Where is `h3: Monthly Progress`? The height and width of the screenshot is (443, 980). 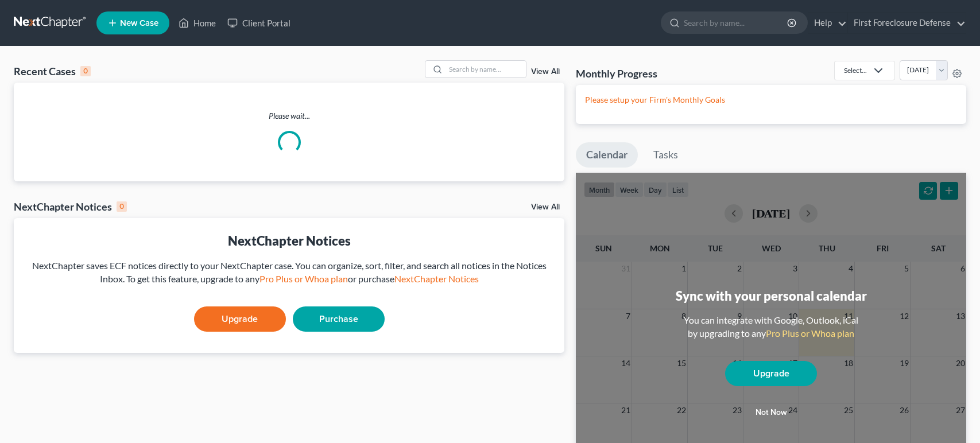 h3: Monthly Progress is located at coordinates (616, 73).